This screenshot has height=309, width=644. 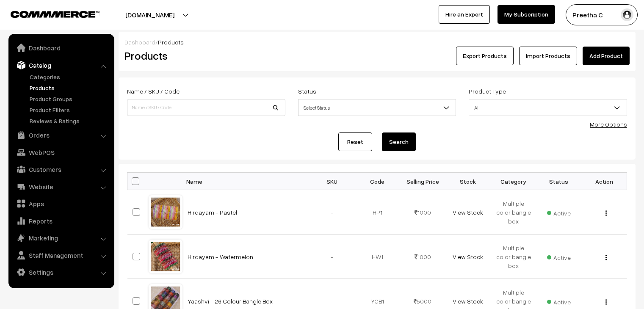 I want to click on td: HW1, so click(x=377, y=256).